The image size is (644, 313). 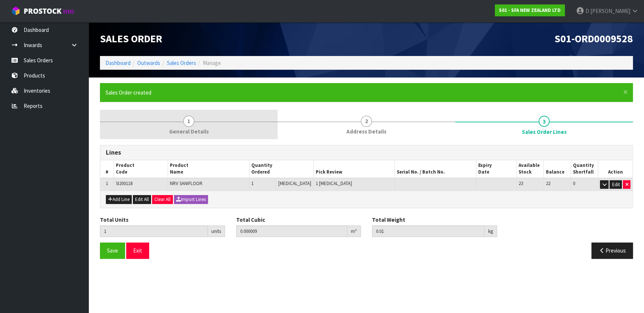 What do you see at coordinates (435, 169) in the screenshot?
I see `th: Serial No. / Batch No.` at bounding box center [435, 169].